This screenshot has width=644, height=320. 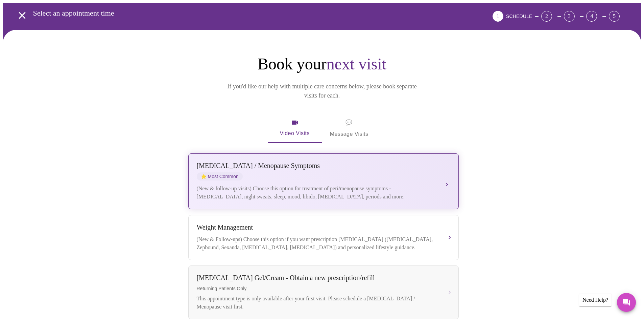 I want to click on p: If you'd like our help with multiple care concerns below, please book separate visits for each., so click(x=322, y=91).